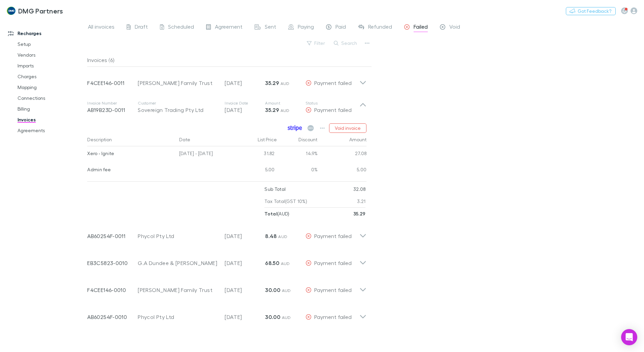  What do you see at coordinates (380, 28) in the screenshot?
I see `span: Refunded` at bounding box center [380, 28].